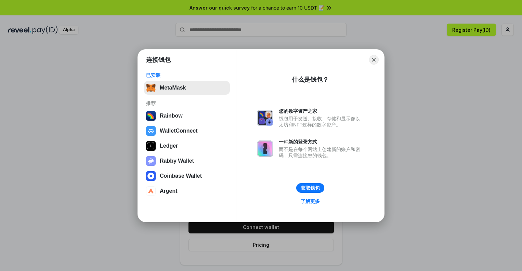 The width and height of the screenshot is (522, 271). Describe the element at coordinates (171, 116) in the screenshot. I see `div: Rainbow` at that location.